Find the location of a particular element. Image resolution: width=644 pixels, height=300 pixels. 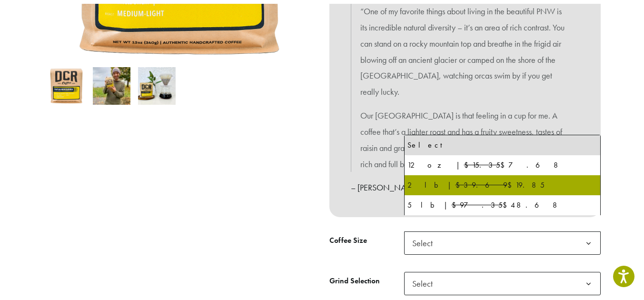

del: $15.35 is located at coordinates (482, 161).